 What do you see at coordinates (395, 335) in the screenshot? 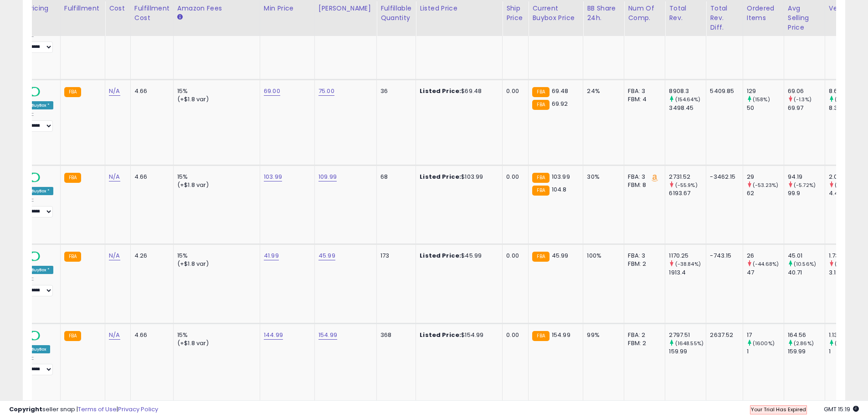
I see `div: 368` at bounding box center [395, 335].